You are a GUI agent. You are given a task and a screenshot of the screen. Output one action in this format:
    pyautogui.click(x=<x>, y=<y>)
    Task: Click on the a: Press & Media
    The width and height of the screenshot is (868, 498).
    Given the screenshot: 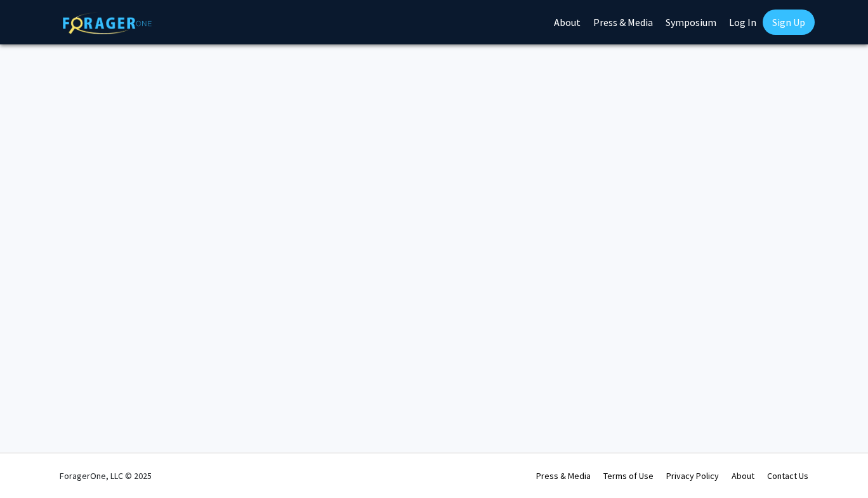 What is the action you would take?
    pyautogui.click(x=564, y=476)
    